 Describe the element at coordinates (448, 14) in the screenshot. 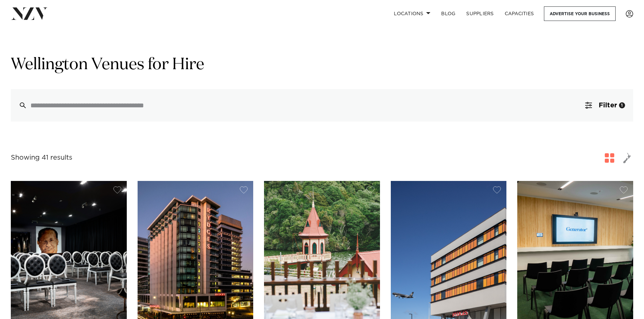

I see `a: BLOG` at that location.